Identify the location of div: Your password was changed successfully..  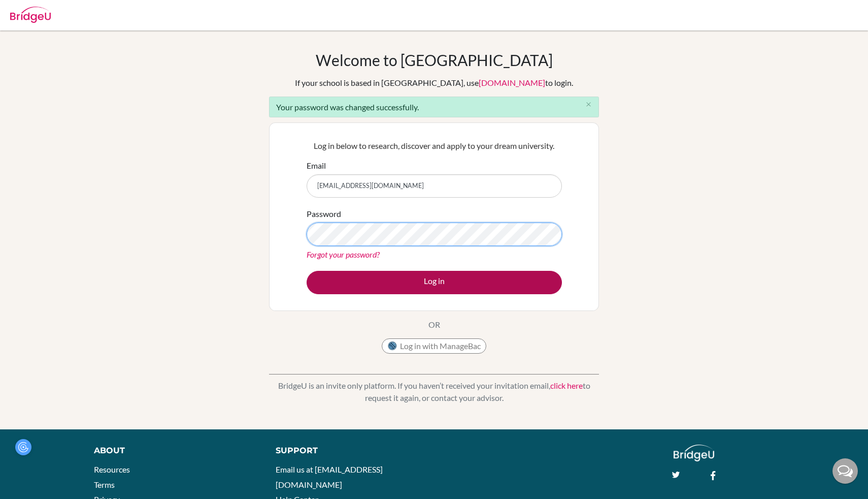
(434, 107).